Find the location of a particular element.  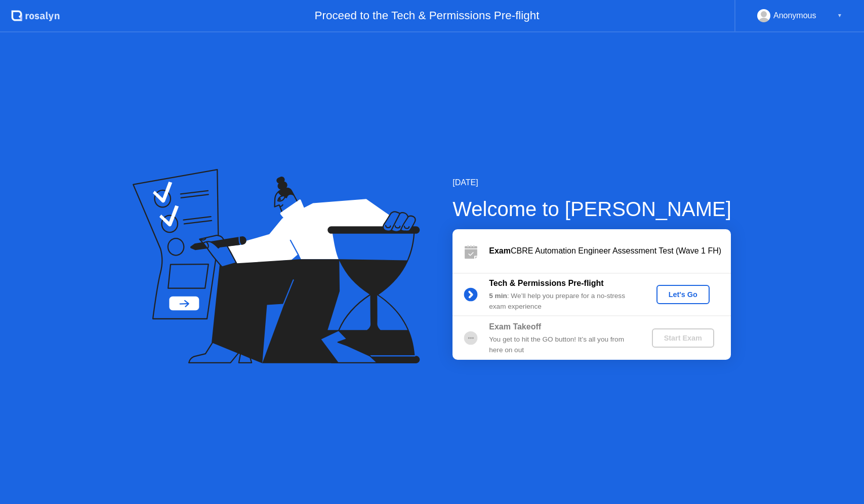

button: Start Exam is located at coordinates (683, 338).